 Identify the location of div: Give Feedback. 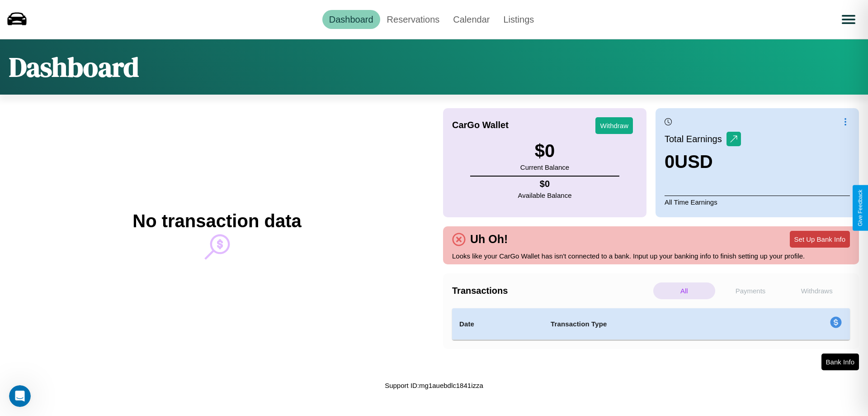
(860, 208).